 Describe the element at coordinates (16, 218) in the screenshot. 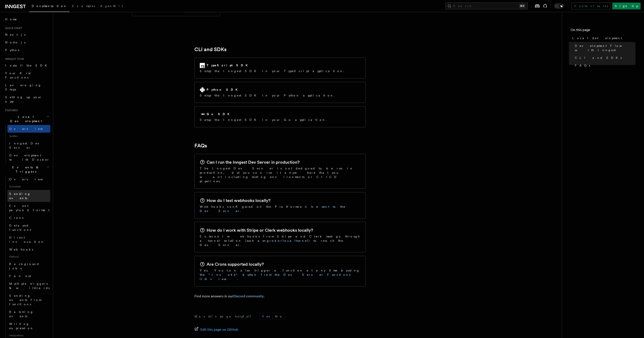

I see `span: Crons` at that location.